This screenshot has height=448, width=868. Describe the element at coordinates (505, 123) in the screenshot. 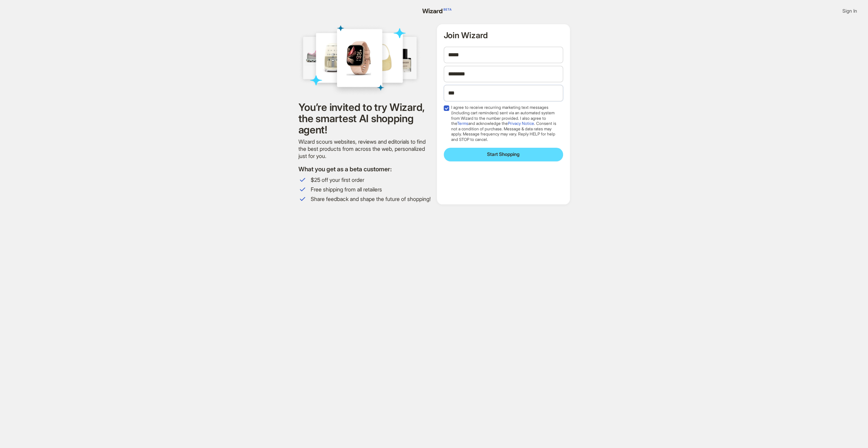

I see `span: I agree to receive recurring marketing text messages (including cart reminders) sent via an autom...` at that location.